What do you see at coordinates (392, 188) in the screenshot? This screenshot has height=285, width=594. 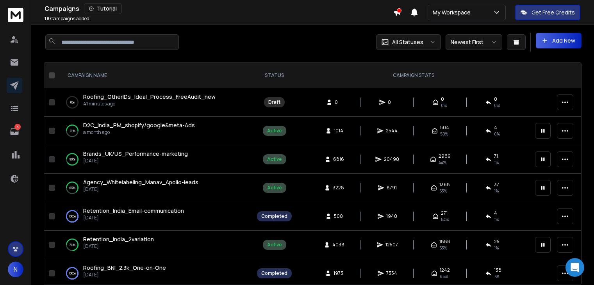 I see `span: 8791` at bounding box center [392, 188].